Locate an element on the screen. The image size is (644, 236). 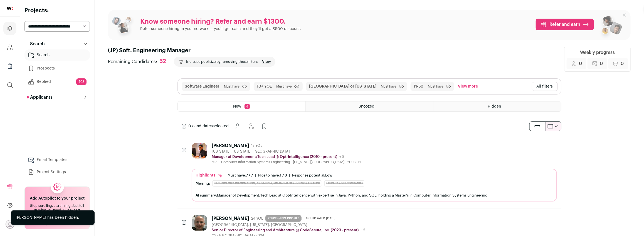
button: Add to Prospects is located at coordinates (265, 127).